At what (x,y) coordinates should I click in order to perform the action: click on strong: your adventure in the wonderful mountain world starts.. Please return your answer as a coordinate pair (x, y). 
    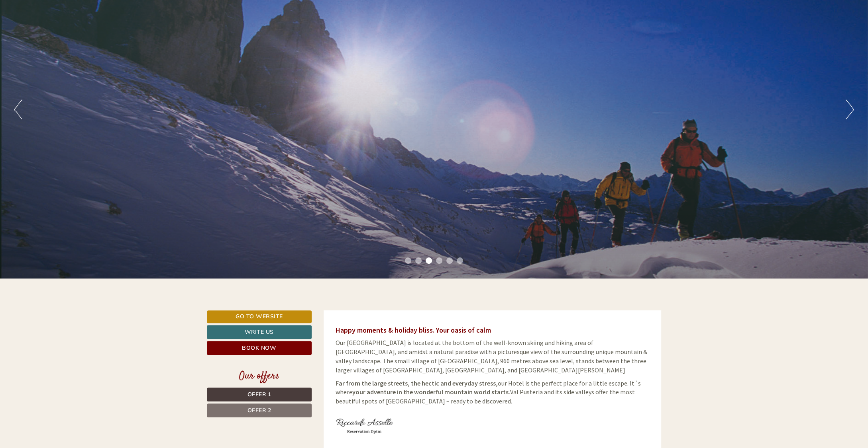
    Looking at the image, I should click on (431, 392).